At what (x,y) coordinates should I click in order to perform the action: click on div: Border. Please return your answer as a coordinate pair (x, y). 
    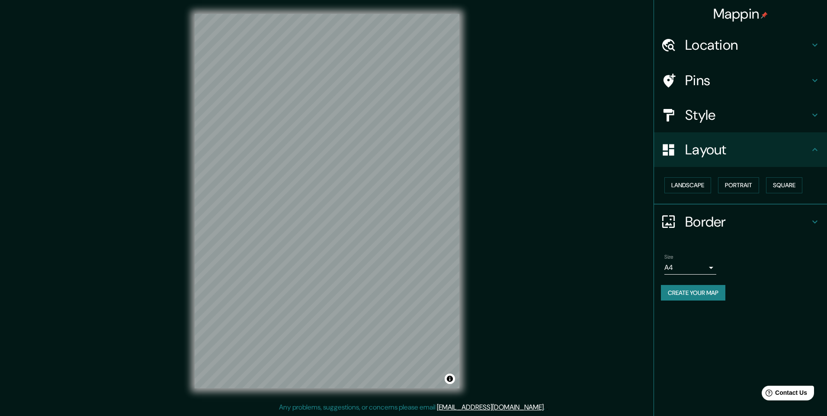
    Looking at the image, I should click on (740, 222).